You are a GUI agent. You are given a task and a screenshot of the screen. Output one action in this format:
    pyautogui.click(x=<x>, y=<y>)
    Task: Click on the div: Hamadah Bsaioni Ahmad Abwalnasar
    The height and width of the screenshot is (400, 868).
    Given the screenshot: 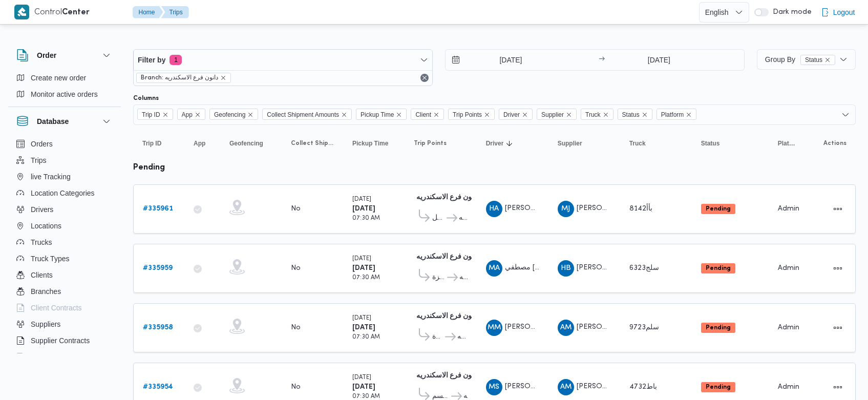 What is the action you would take?
    pyautogui.click(x=566, y=268)
    